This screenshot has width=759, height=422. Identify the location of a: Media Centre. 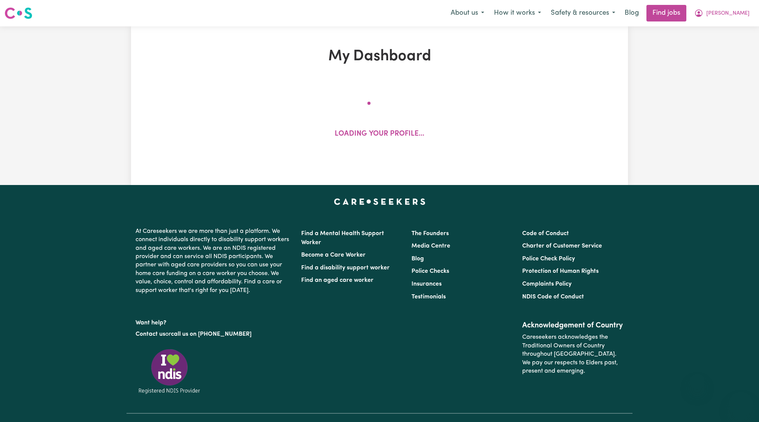
(431, 246).